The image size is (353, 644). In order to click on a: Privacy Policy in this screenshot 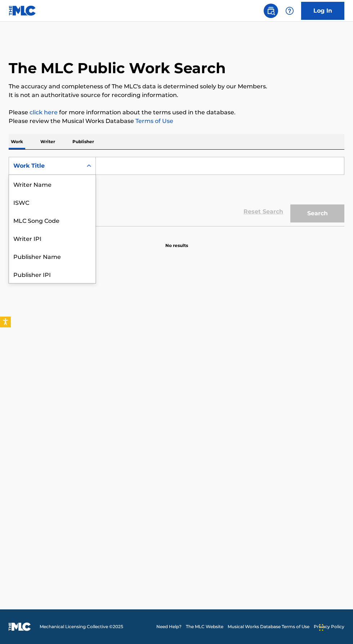, I will do `click(329, 627)`.